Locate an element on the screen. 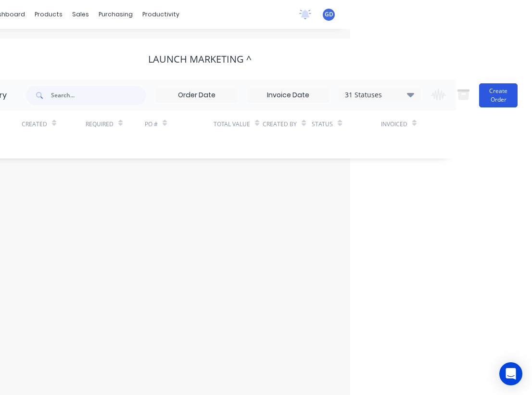  input: Invoice Date is located at coordinates (288, 95).